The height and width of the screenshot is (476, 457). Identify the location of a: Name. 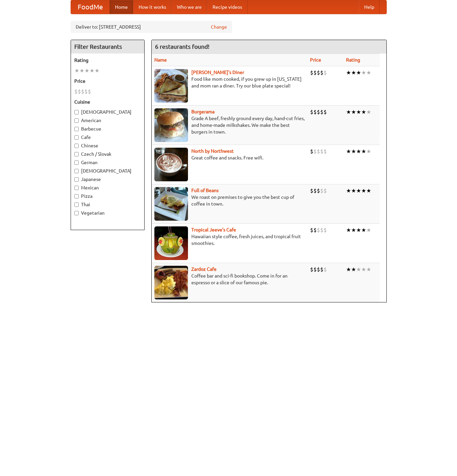
(160, 60).